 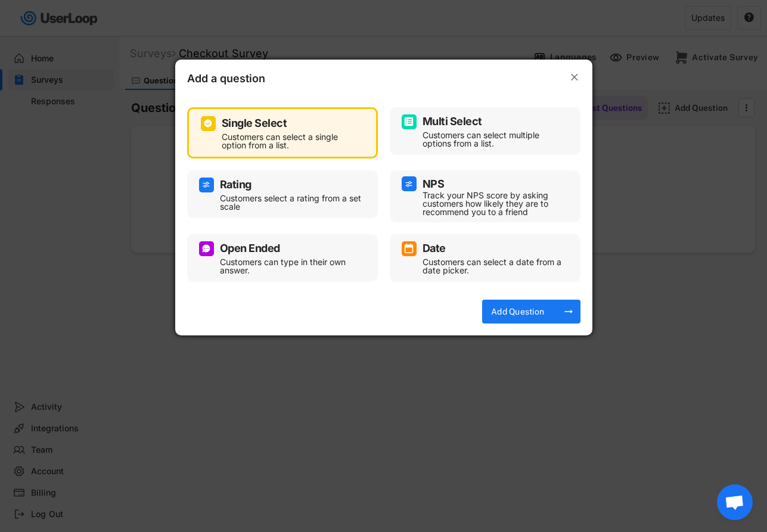 What do you see at coordinates (568, 311) in the screenshot?
I see `button: arrow_right_alt` at bounding box center [568, 311].